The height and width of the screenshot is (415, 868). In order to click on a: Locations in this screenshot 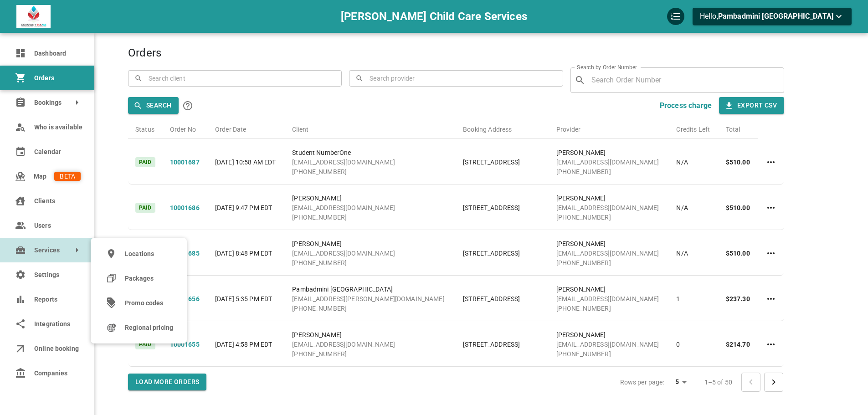, I will do `click(138, 254)`.